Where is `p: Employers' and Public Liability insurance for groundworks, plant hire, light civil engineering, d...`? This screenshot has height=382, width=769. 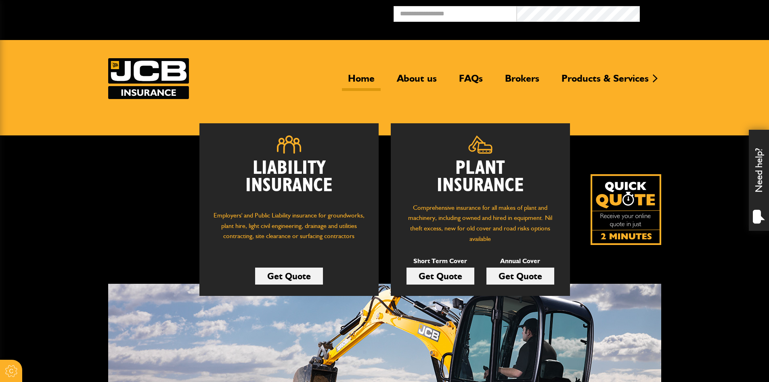 p: Employers' and Public Liability insurance for groundworks, plant hire, light civil engineering, d... is located at coordinates (289, 229).